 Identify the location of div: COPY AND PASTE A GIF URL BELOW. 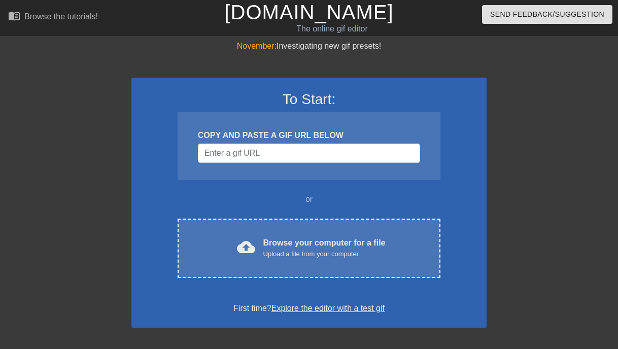
(309, 136).